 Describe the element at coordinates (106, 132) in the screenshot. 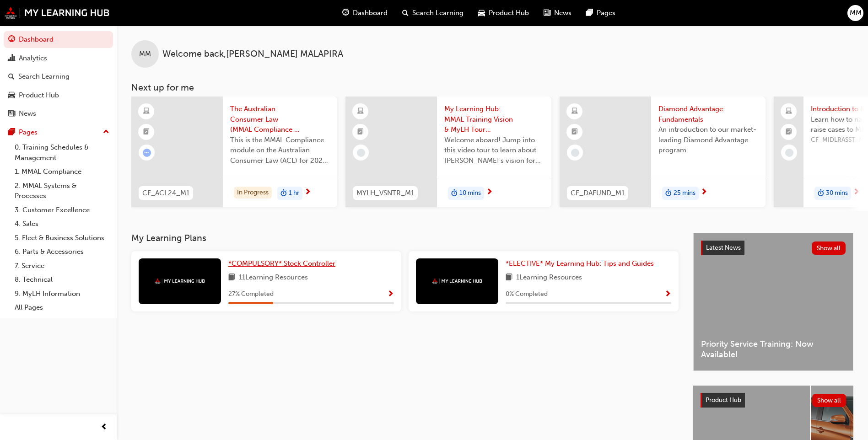

I see `span: up-icon` at that location.